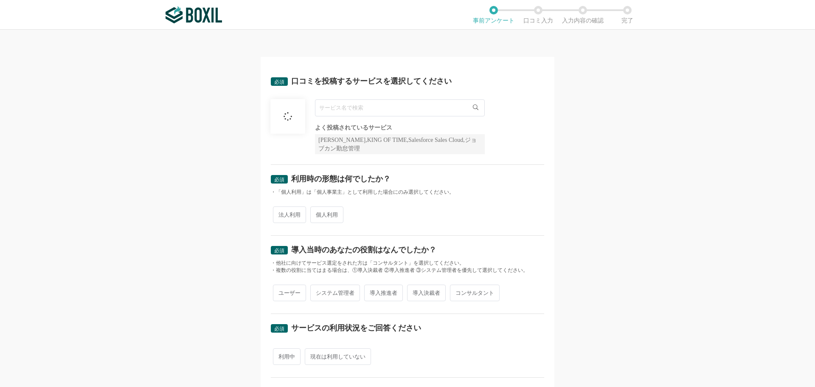 The height and width of the screenshot is (387, 815). What do you see at coordinates (371, 81) in the screenshot?
I see `div: 口コミを投稿するサービスを選択してください` at bounding box center [371, 81].